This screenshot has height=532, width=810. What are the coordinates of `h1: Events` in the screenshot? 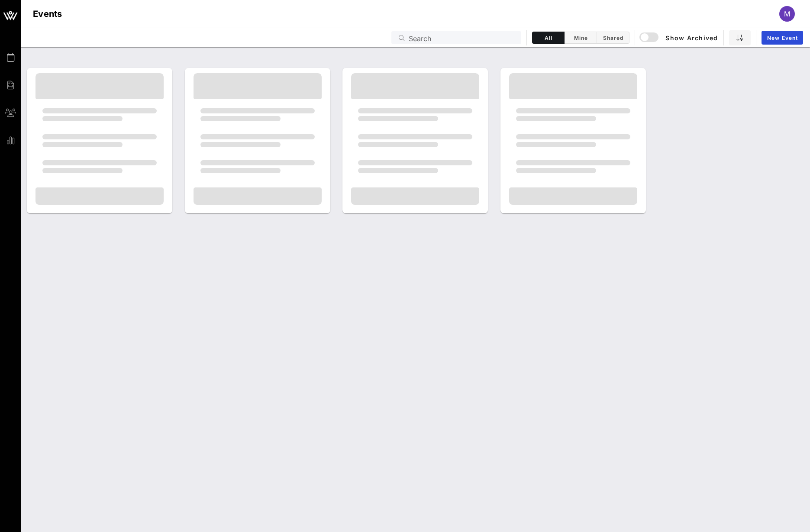 It's located at (48, 14).